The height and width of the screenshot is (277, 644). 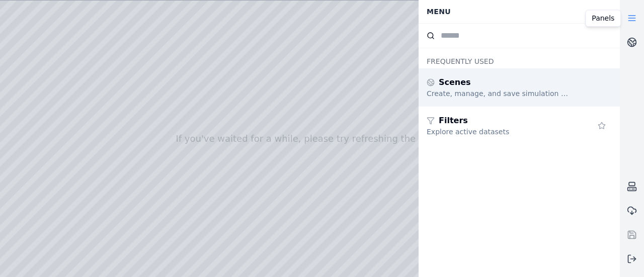 I want to click on div: Explore active datasets, so click(x=499, y=132).